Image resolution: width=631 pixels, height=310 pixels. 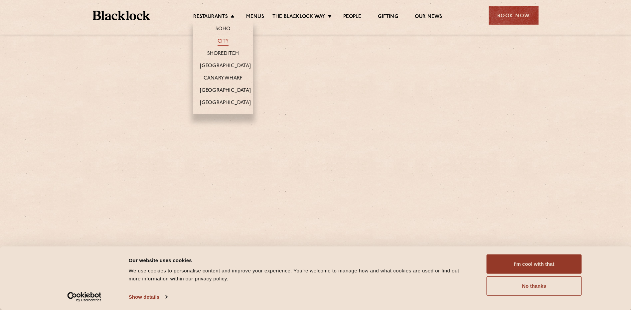 I want to click on button: I'm cool with that, so click(x=534, y=264).